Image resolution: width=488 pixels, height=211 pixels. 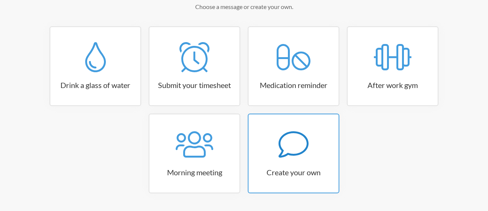 I want to click on h3: Create your own, so click(x=294, y=172).